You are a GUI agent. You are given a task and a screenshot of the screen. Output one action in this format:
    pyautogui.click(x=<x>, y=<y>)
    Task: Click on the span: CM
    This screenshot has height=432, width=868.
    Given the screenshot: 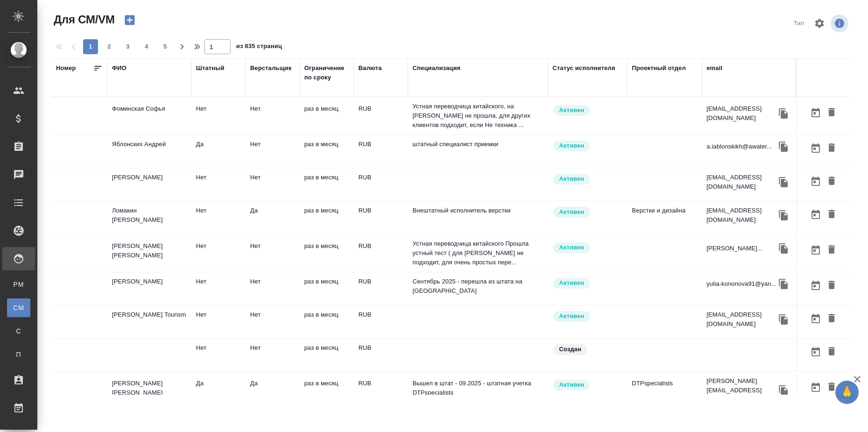 What is the action you would take?
    pyautogui.click(x=18, y=308)
    